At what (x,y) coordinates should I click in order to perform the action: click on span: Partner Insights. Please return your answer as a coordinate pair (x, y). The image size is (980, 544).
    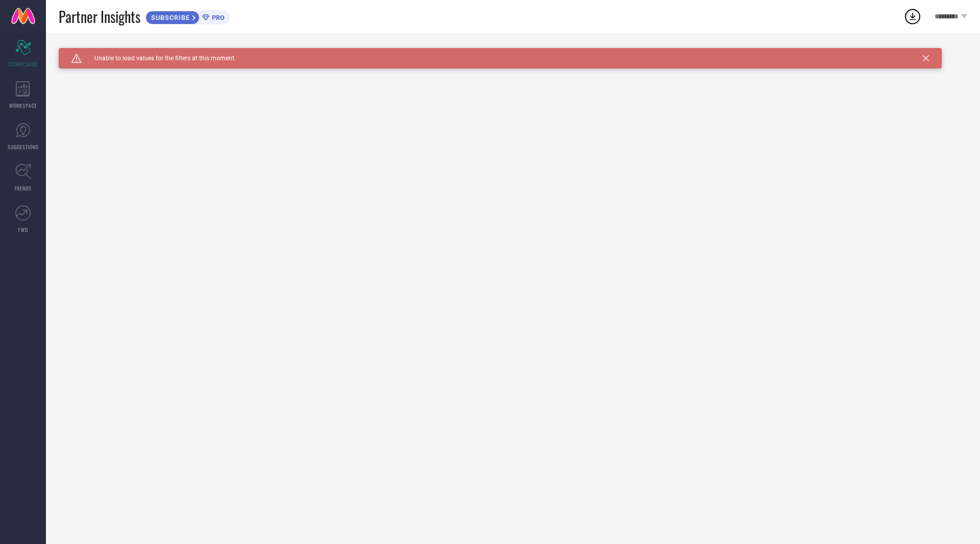
    Looking at the image, I should click on (100, 17).